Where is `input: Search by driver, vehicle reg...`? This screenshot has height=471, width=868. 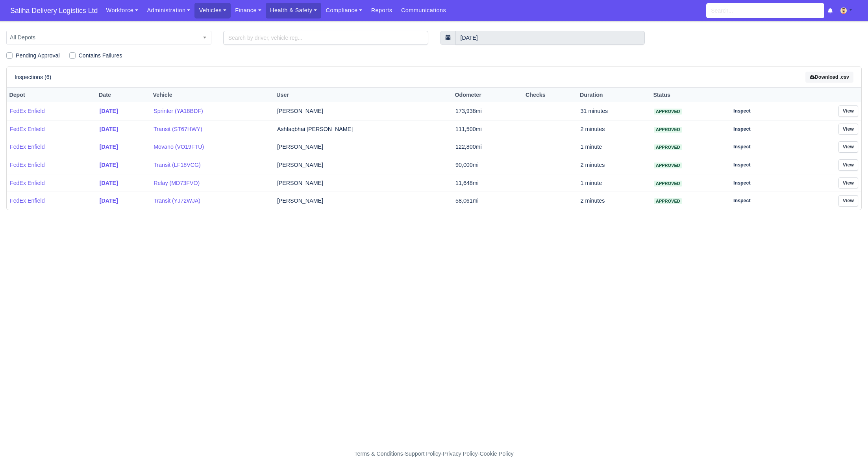 input: Search by driver, vehicle reg... is located at coordinates (326, 38).